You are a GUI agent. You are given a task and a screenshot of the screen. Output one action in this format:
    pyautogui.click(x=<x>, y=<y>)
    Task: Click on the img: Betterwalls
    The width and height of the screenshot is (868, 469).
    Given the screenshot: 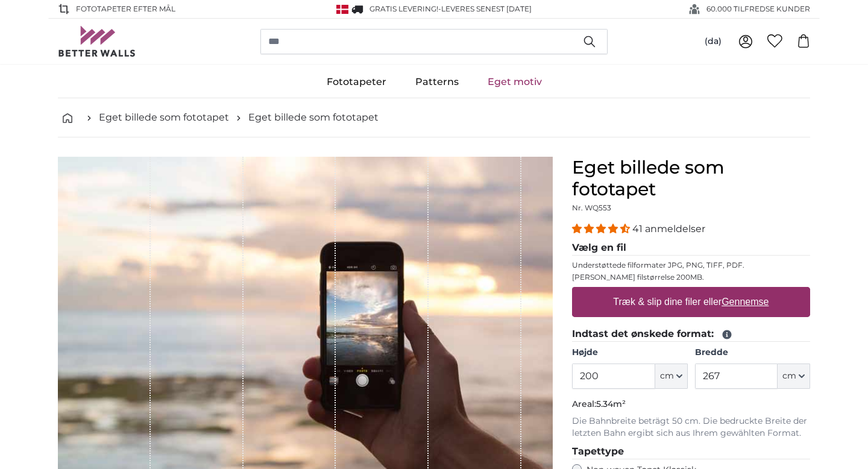 What is the action you would take?
    pyautogui.click(x=97, y=41)
    